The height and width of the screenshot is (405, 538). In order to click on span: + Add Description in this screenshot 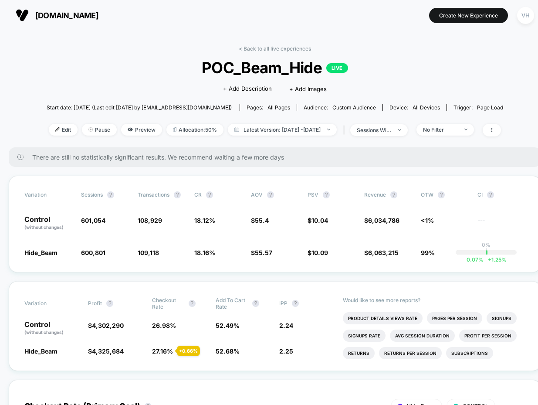, I will do `click(248, 89)`.